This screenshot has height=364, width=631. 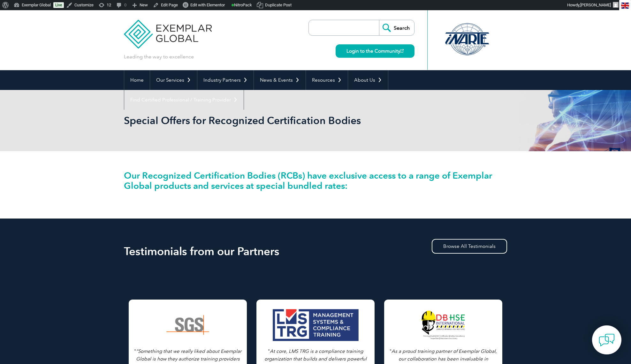 I want to click on h2: Special Offers for Recognized Certification Bodies, so click(x=258, y=121).